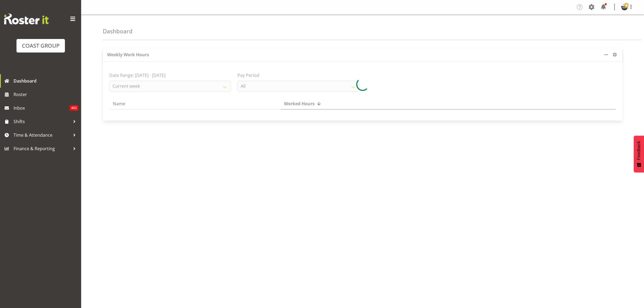 The image size is (644, 308). Describe the element at coordinates (46, 81) in the screenshot. I see `span: Dashboard` at that location.